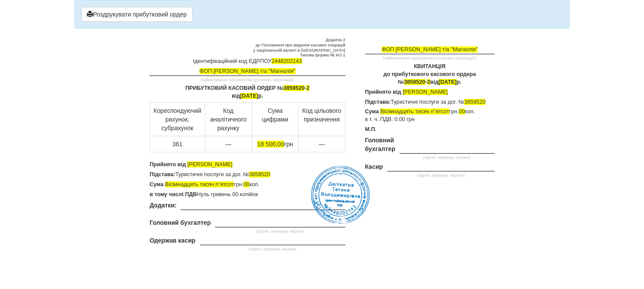 The image size is (644, 289). I want to click on span: 18 500,00, so click(271, 144).